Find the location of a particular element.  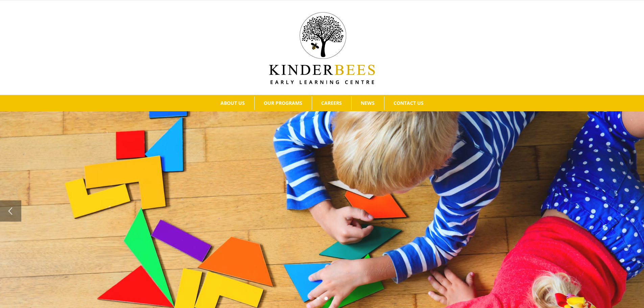

a: 2 is located at coordinates (326, 298).